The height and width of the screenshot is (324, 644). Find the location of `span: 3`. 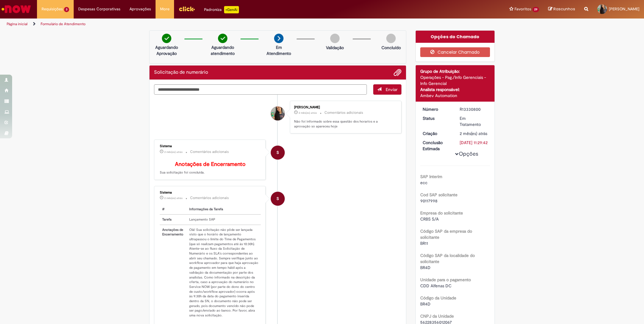

span: 3 is located at coordinates (67, 9).